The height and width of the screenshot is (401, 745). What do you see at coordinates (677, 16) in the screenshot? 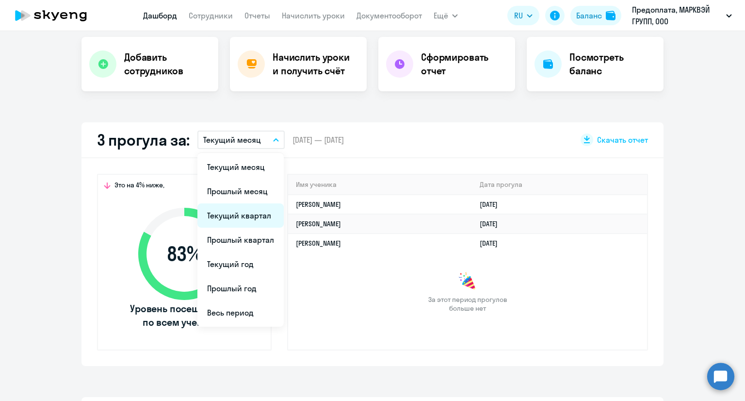
I see `p: Предоплата, МАРКВЭЙ ГРУПП, ООО` at bounding box center [677, 16].